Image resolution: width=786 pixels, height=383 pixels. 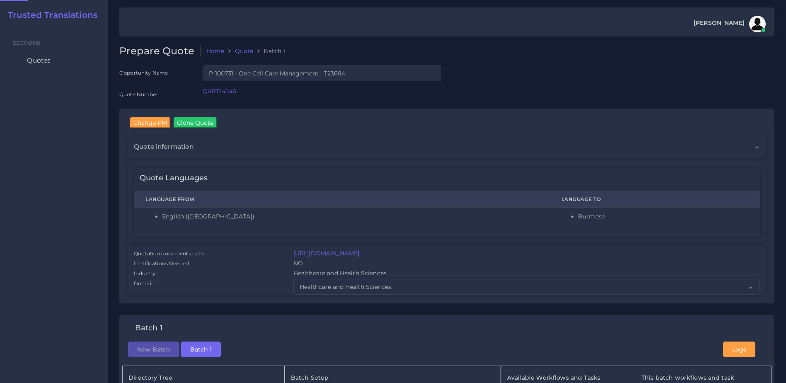 I want to click on span: Logs, so click(x=739, y=349).